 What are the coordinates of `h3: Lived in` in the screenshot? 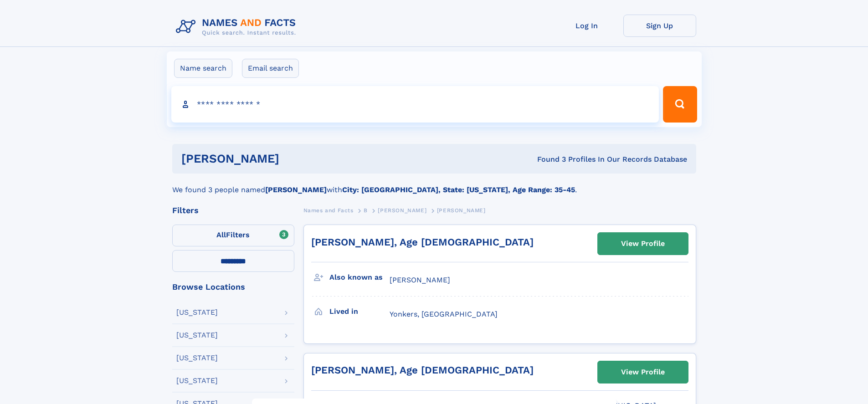 It's located at (360, 312).